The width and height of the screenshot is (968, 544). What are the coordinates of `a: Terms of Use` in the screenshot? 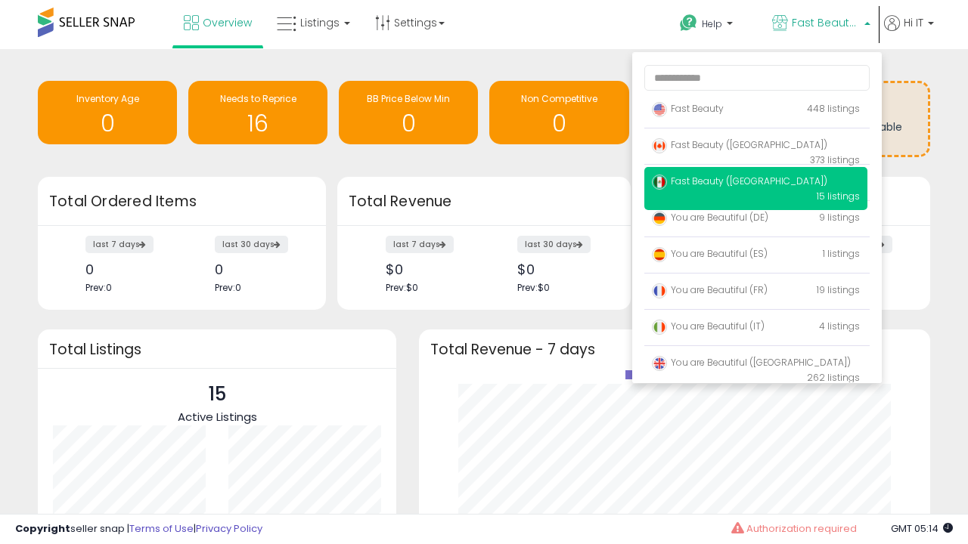 It's located at (161, 528).